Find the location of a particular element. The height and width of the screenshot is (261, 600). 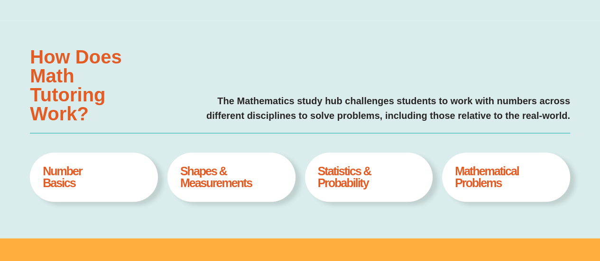

h3: How Does Math Tutoring Work? is located at coordinates (91, 85).